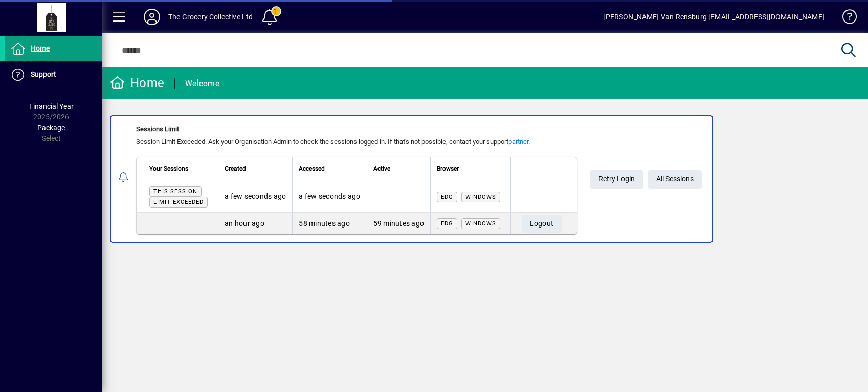 Image resolution: width=868 pixels, height=392 pixels. Describe the element at coordinates (357, 142) in the screenshot. I see `div: Session Limit Exceeded. Ask your Organisation Admin to check the sessions logged in. If that's no...` at that location.